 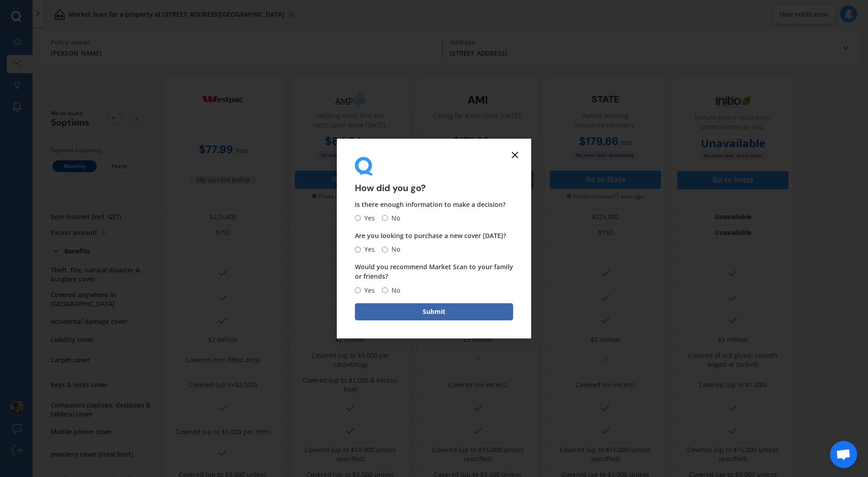 What do you see at coordinates (434, 312) in the screenshot?
I see `button: Submit` at bounding box center [434, 312].